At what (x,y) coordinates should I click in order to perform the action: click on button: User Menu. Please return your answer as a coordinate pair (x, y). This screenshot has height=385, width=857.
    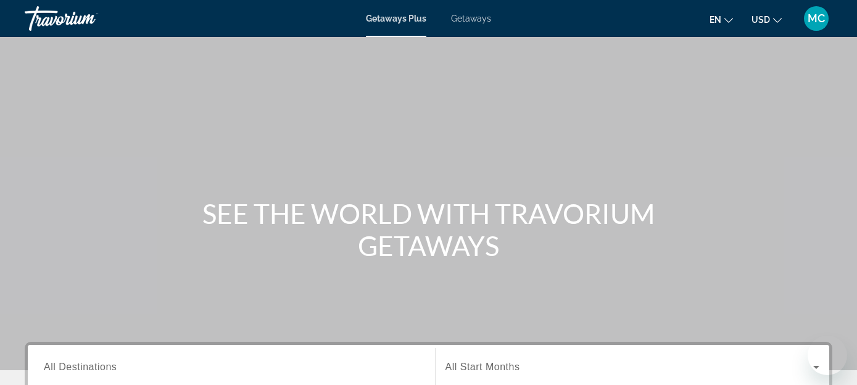
    Looking at the image, I should click on (817, 19).